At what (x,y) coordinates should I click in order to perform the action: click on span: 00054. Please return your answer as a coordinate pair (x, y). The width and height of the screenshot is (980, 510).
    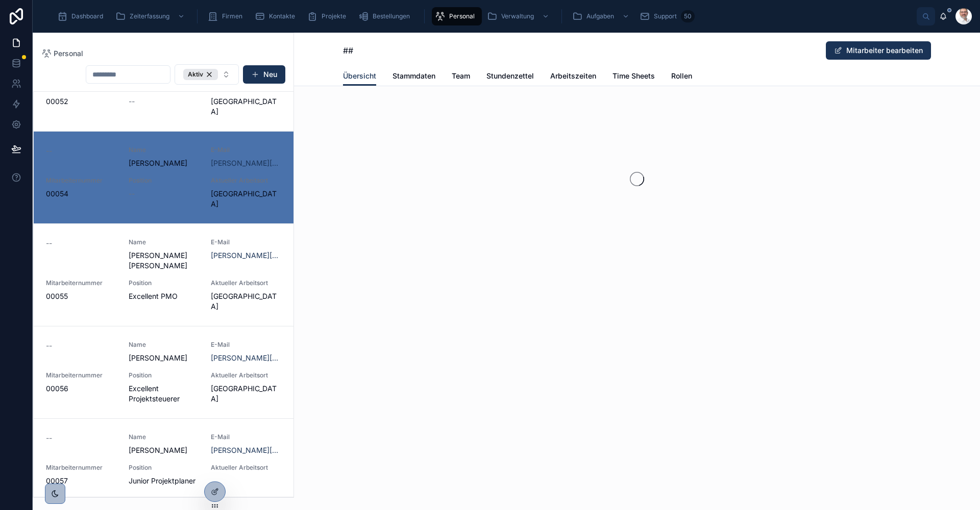
    Looking at the image, I should click on (81, 194).